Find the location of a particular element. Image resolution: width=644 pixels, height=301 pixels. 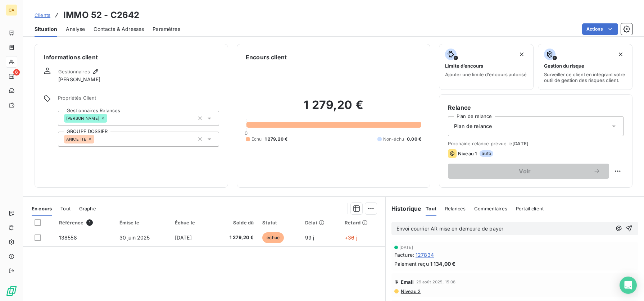

button: Limite d’encoursAjouter une limite d’encours autorisé is located at coordinates (486, 67).